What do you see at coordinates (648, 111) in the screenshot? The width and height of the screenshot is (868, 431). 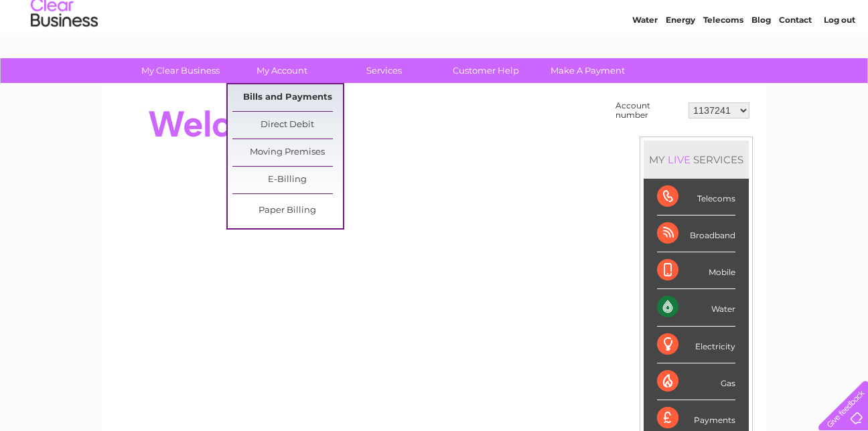 I see `td: Account number` at bounding box center [648, 111].